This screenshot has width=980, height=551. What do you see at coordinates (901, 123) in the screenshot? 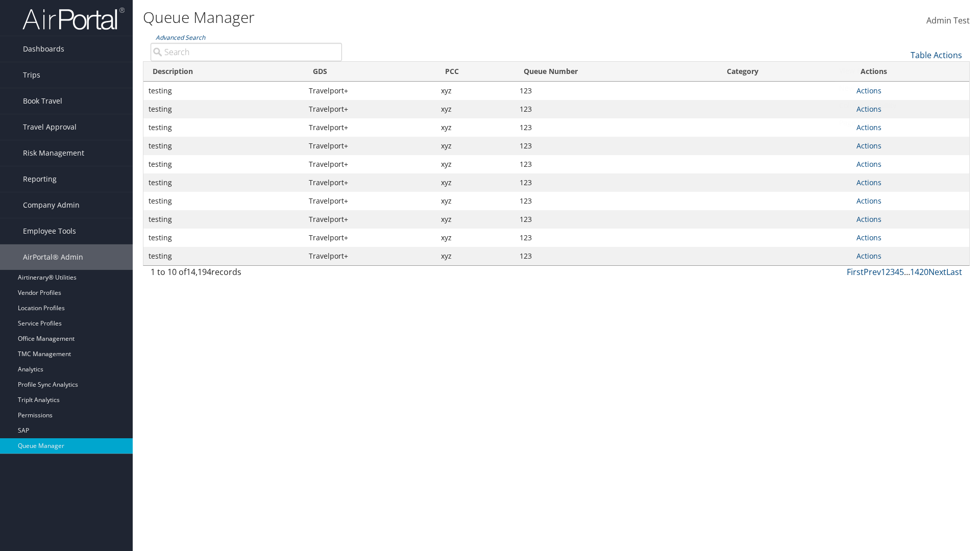
I see `a: Page Length` at bounding box center [901, 123].